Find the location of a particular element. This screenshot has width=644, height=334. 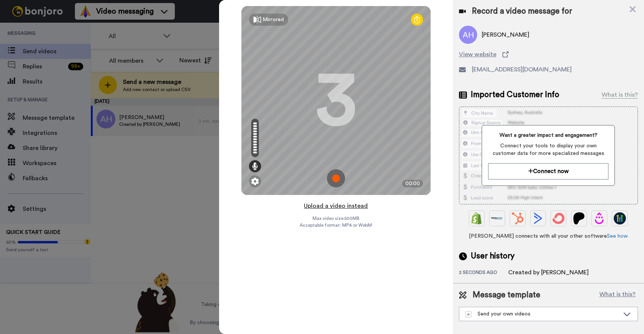

img: GoHighLevel is located at coordinates (620, 218).